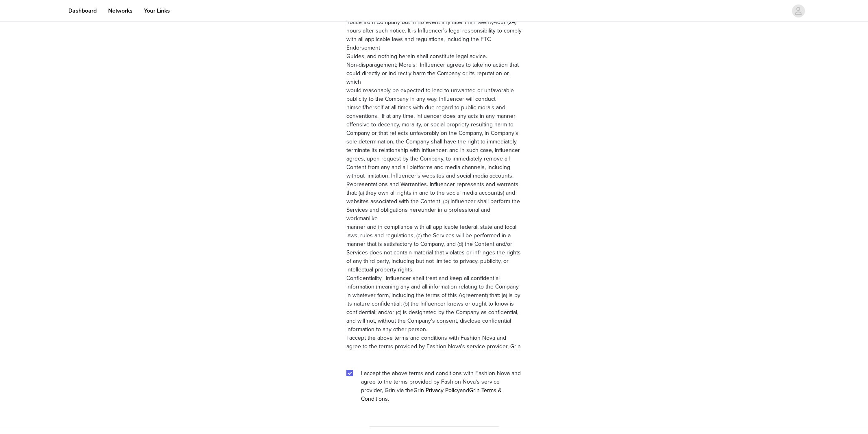  Describe the element at coordinates (434, 321) in the screenshot. I see `p: and will not, without the Company’s consent, disclose confidential` at that location.